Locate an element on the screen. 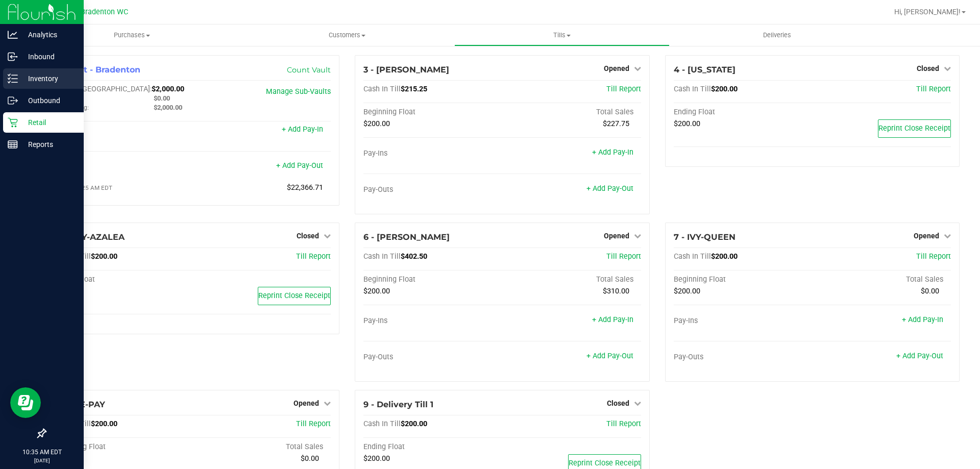 This screenshot has width=980, height=469. span: Deliveries is located at coordinates (776, 35).